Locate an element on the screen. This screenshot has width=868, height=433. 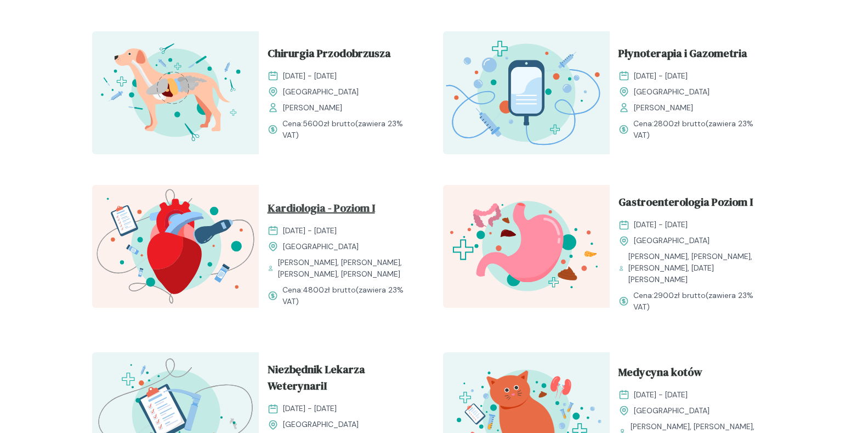
span: Medycyna kotów is located at coordinates (660, 374).